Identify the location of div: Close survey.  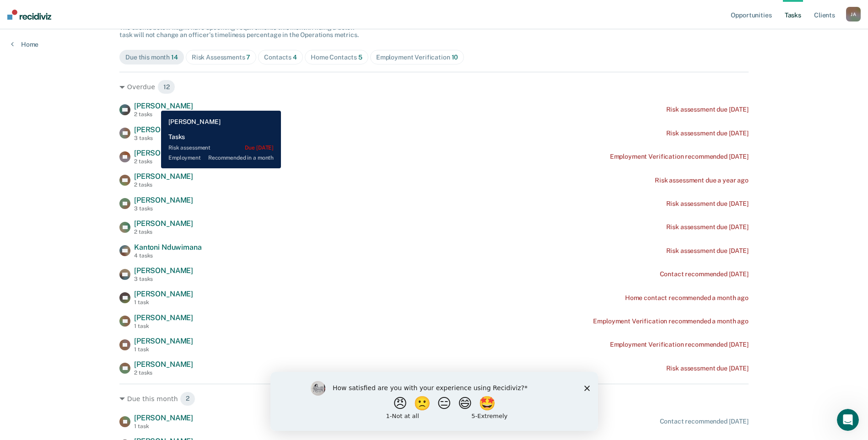
(317, 16).